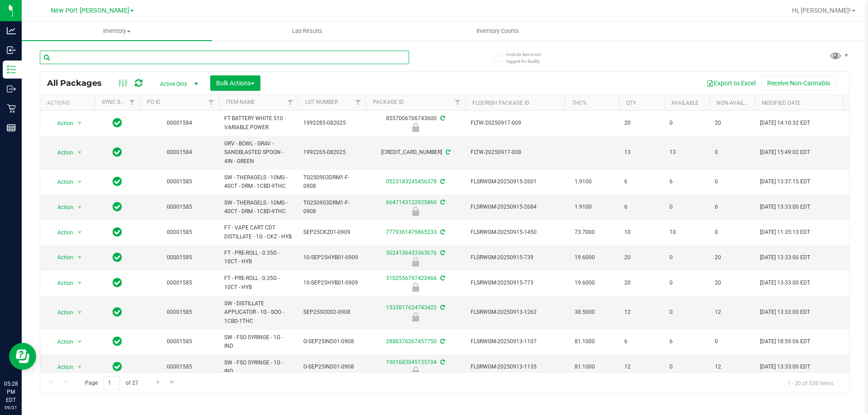  Describe the element at coordinates (258, 207) in the screenshot. I see `span: SW - THERAGELS - 10MG - 40CT - DRM - 1CBD-9THC` at that location.